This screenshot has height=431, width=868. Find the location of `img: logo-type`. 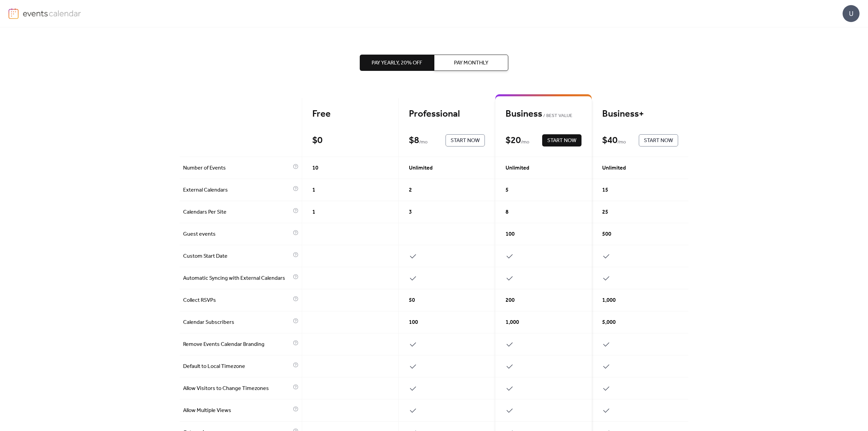

img: logo-type is located at coordinates (52, 14).